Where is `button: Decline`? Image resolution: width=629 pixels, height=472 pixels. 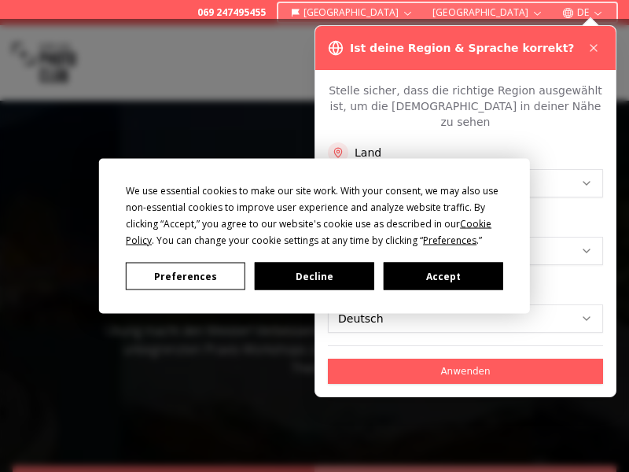 button: Decline is located at coordinates (315, 276).